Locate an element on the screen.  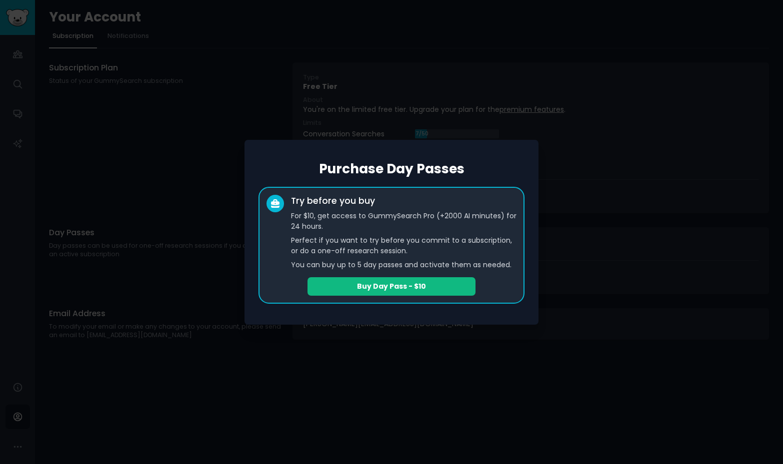
button: Buy Day Pass - $10 is located at coordinates (391, 286).